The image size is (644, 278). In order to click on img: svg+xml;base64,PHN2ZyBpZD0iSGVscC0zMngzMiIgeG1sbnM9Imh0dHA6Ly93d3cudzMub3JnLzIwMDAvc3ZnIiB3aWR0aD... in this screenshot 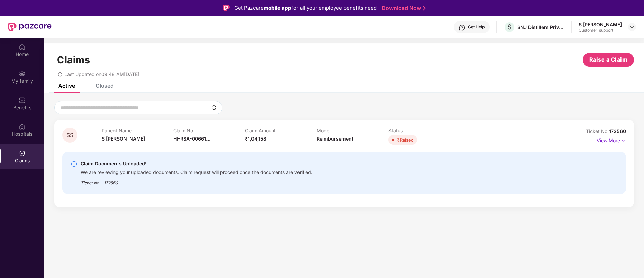, I will do `click(463, 28)`.